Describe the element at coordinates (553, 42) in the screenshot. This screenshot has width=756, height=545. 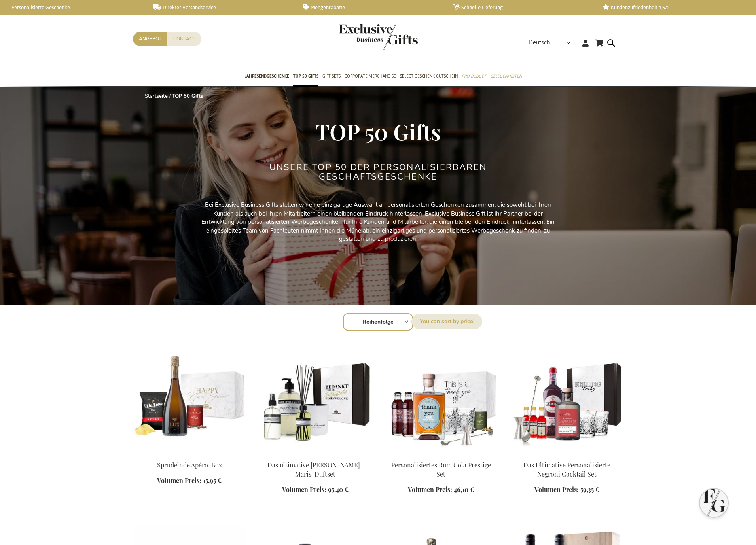
I see `div: Deutsch` at that location.